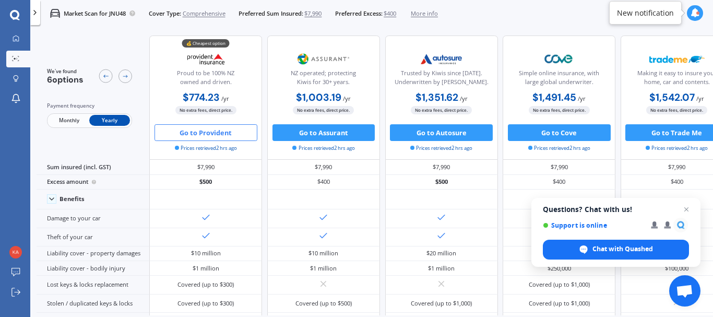 The image size is (713, 317). Describe the element at coordinates (93, 182) in the screenshot. I see `div: Excess amount` at that location.